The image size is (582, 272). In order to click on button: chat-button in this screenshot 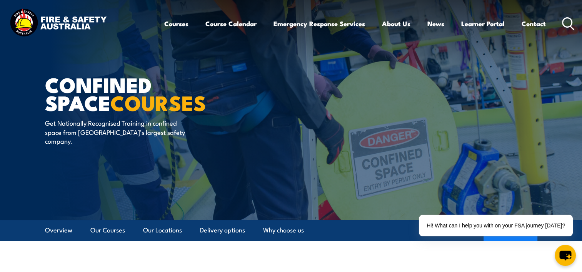, I will do `click(565, 255)`.